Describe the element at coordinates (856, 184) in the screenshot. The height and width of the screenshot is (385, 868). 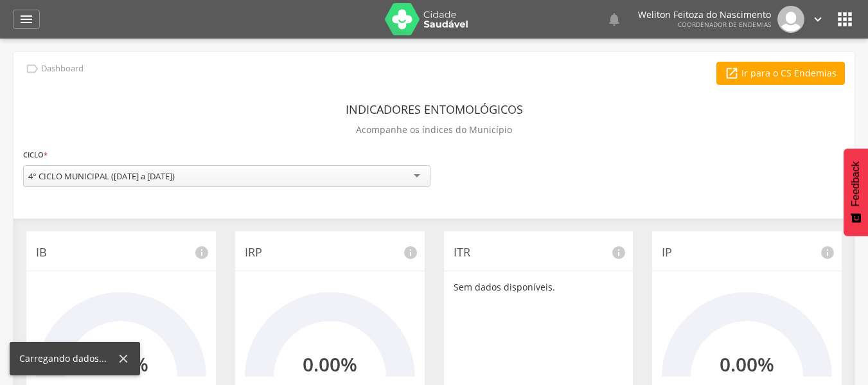
I see `span: Feedback` at that location.